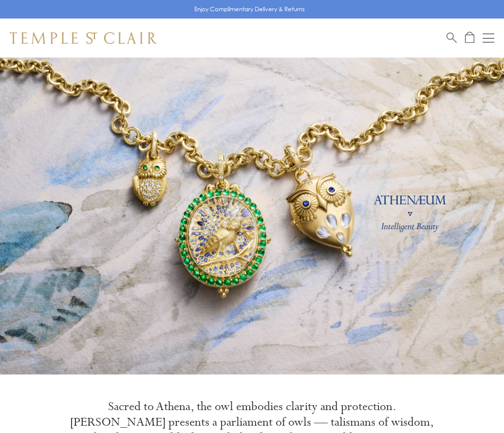  I want to click on button: Open navigation, so click(489, 38).